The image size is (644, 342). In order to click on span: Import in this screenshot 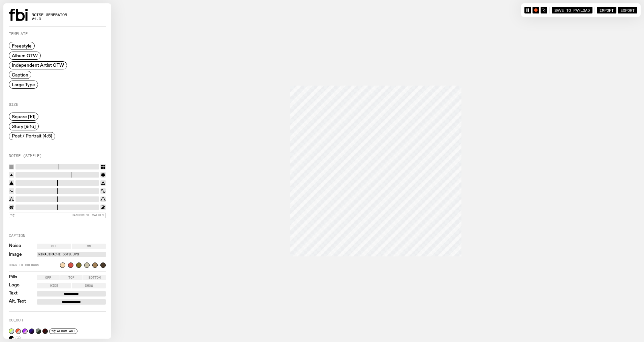, I will do `click(607, 9)`.